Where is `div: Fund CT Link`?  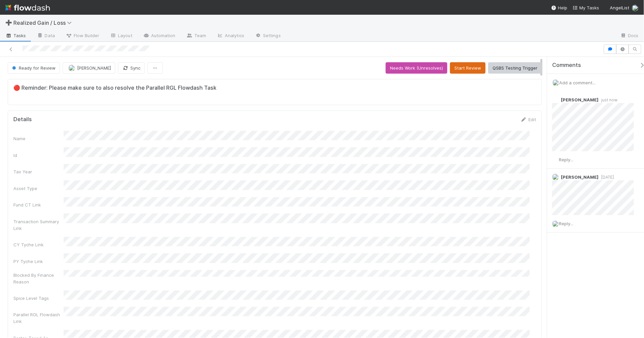 div: Fund CT Link is located at coordinates (39, 205).